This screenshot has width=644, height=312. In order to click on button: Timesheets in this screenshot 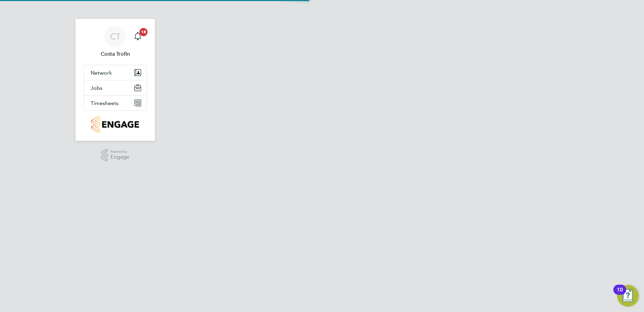, I will do `click(116, 103)`.